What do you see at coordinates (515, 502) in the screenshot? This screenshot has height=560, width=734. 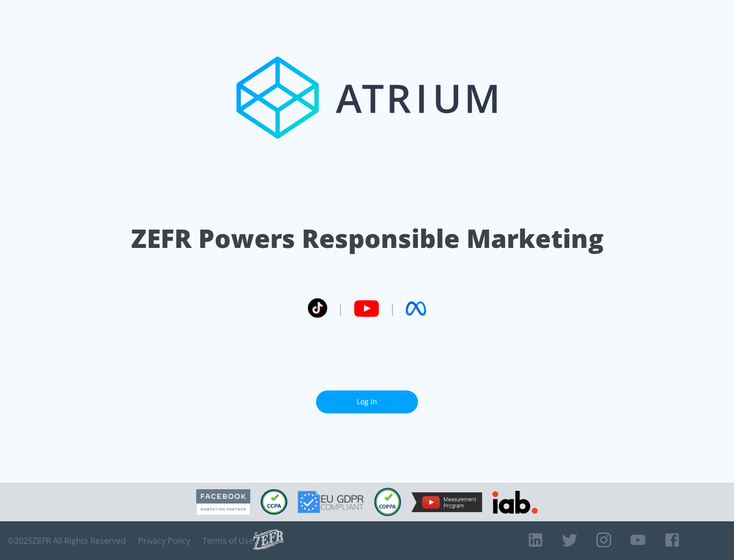 I see `img: IAB` at bounding box center [515, 502].